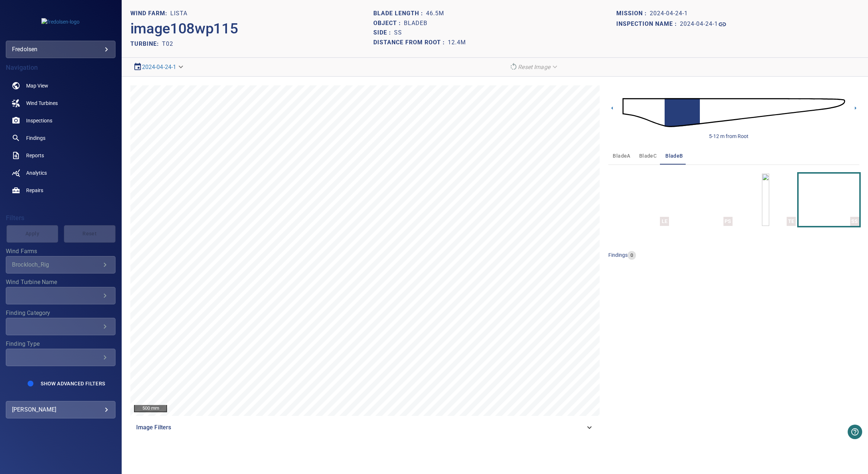 This screenshot has height=474, width=868. I want to click on label: Wind Turbine Name, so click(61, 282).